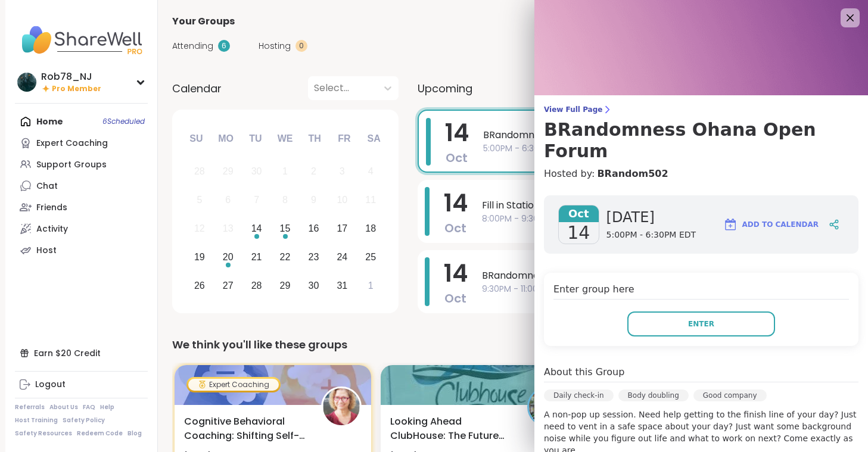 The width and height of the screenshot is (868, 452). What do you see at coordinates (256, 285) in the screenshot?
I see `div: Choose Tuesday, October 28th, 2025` at bounding box center [256, 285].